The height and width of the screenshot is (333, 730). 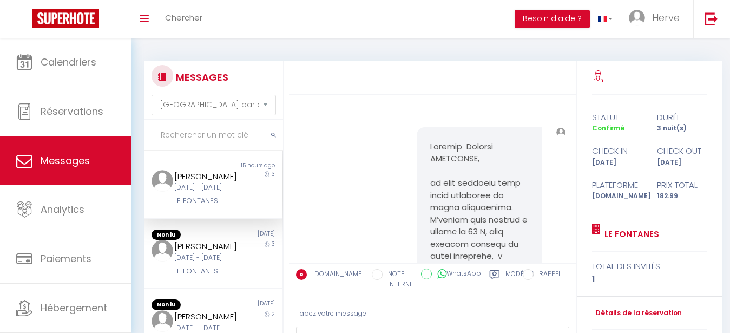 What do you see at coordinates (682, 185) in the screenshot?
I see `div: Prix total` at bounding box center [682, 185].